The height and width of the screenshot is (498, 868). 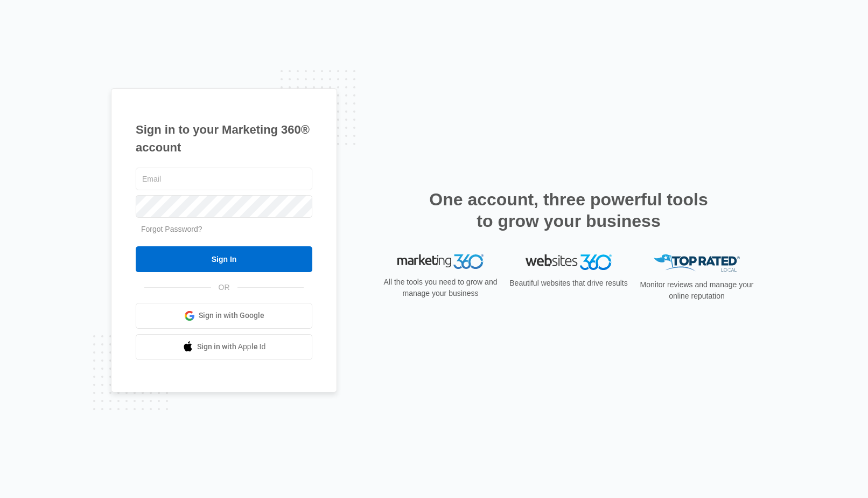 What do you see at coordinates (224, 259) in the screenshot?
I see `input: Sign In` at bounding box center [224, 259].